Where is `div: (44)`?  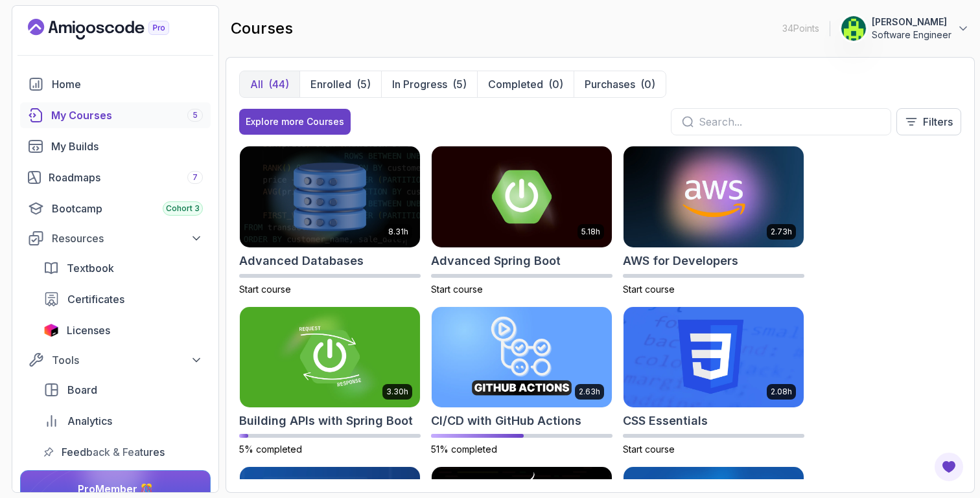
div: (44) is located at coordinates (278, 84).